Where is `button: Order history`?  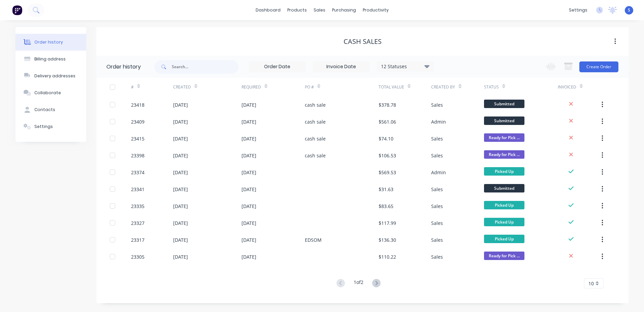 button: Order history is located at coordinates (51, 42).